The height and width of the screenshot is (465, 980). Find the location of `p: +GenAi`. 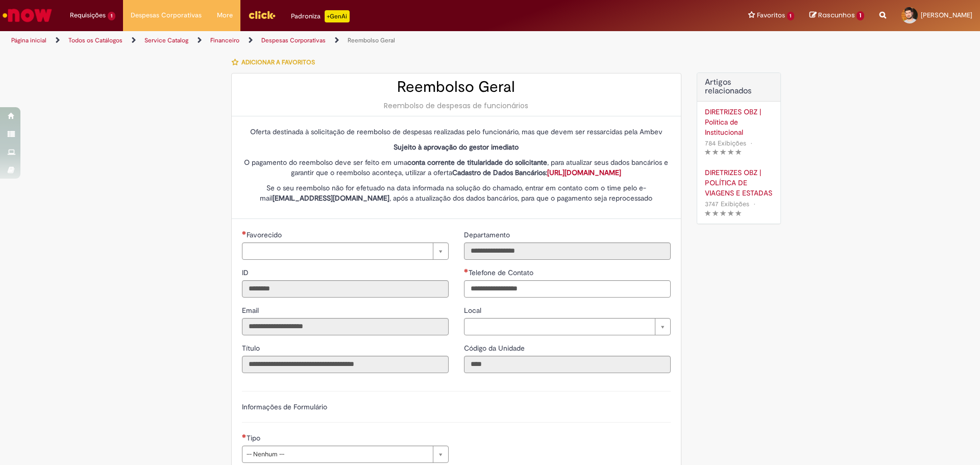

p: +GenAi is located at coordinates (337, 17).